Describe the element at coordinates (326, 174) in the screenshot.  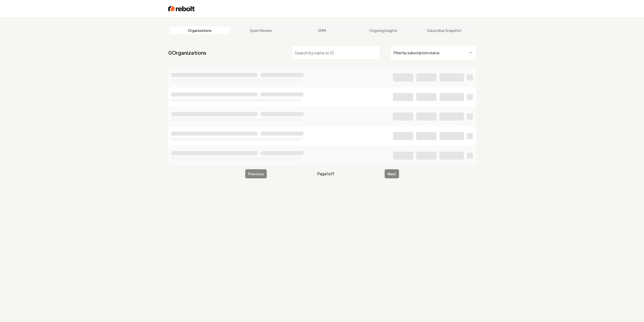
I see `span: Page 1 of 1` at that location.